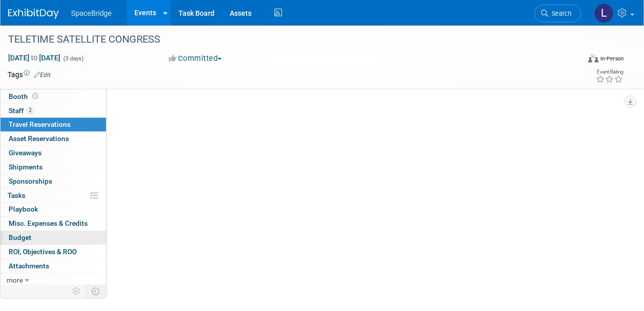  What do you see at coordinates (15, 280) in the screenshot?
I see `span: more` at bounding box center [15, 280].